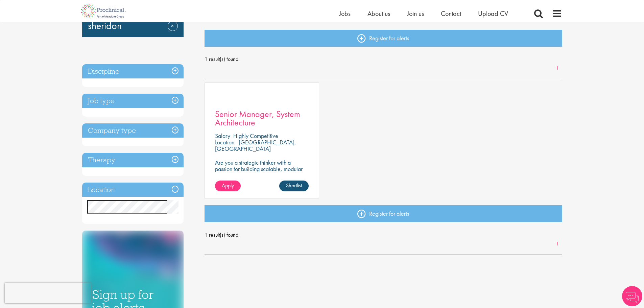 Image resolution: width=644 pixels, height=308 pixels. Describe the element at coordinates (258, 118) in the screenshot. I see `span: Senior Manager, System Architecture` at that location.